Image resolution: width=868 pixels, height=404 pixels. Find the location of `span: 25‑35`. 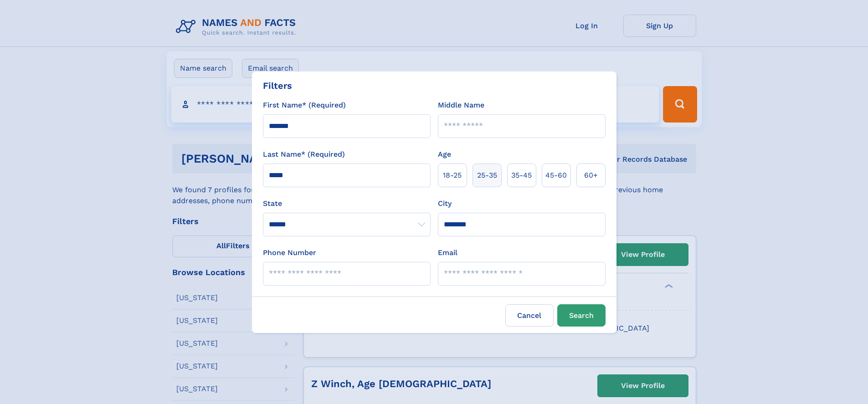

span: 25‑35 is located at coordinates (487, 175).